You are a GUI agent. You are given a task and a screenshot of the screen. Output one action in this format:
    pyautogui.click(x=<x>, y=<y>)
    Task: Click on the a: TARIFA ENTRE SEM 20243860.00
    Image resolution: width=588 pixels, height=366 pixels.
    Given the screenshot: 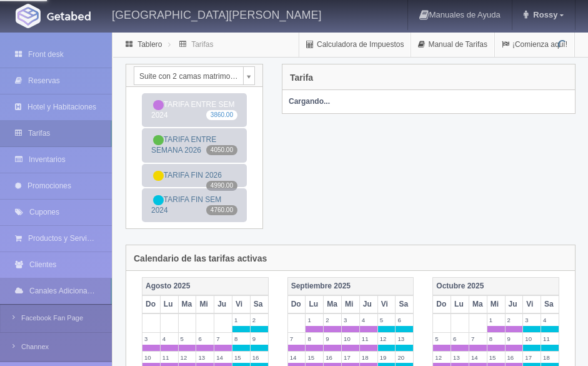 What is the action you would take?
    pyautogui.click(x=195, y=110)
    